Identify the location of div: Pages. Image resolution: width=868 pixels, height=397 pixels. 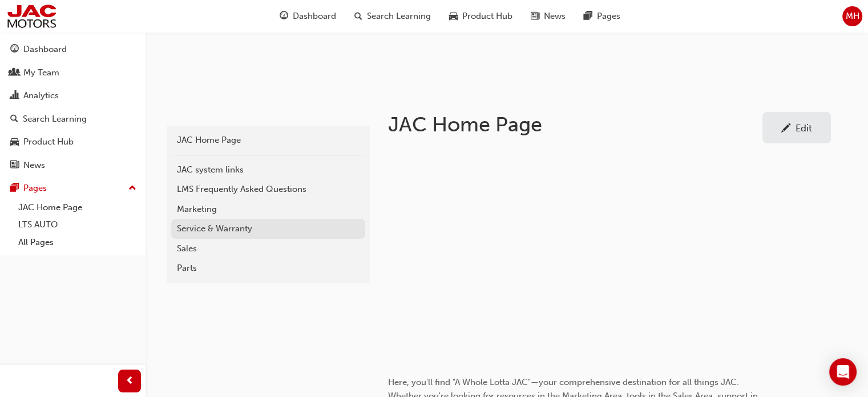
(35, 188).